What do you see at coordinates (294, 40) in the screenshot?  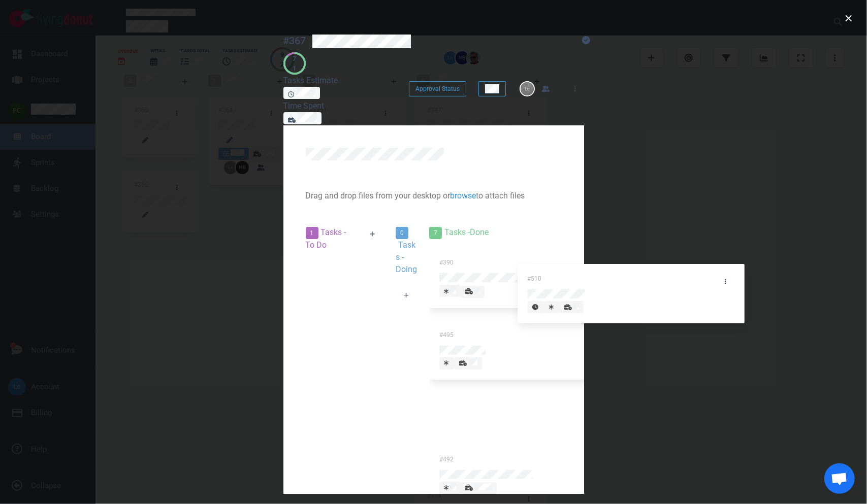 I see `div: #367` at bounding box center [294, 40].